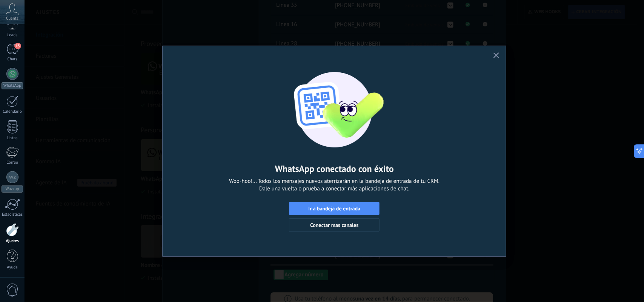 The width and height of the screenshot is (644, 302). What do you see at coordinates (334, 209) in the screenshot?
I see `button: Ir a bandeja de entrada` at bounding box center [334, 209].